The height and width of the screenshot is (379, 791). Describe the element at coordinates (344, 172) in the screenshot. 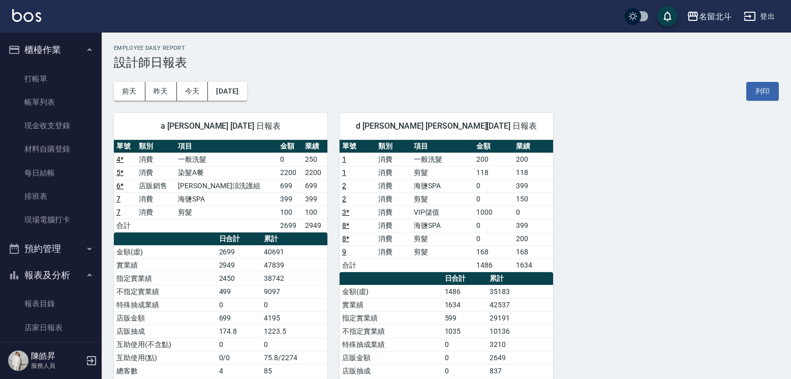

I see `a: 1` at that location.